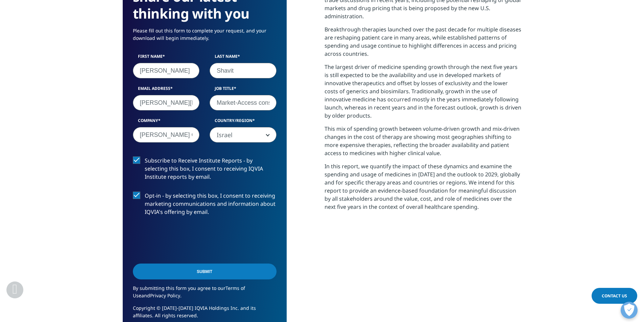 The image size is (644, 322). What do you see at coordinates (165, 295) in the screenshot?
I see `a: Privacy Policy` at bounding box center [165, 295].